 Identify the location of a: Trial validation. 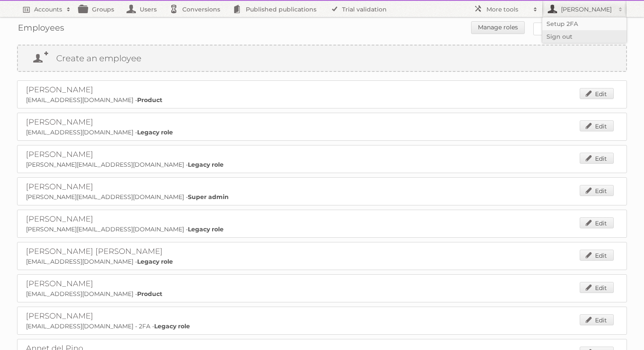
(360, 9).